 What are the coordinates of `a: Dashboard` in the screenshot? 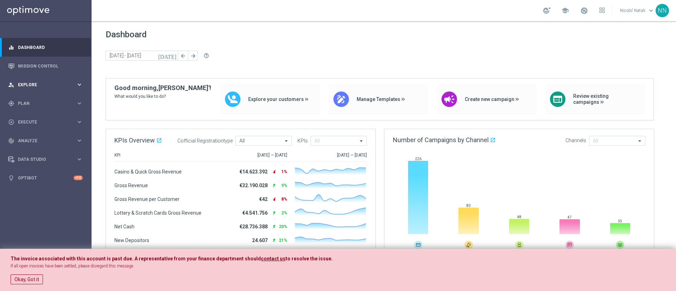 It's located at (50, 47).